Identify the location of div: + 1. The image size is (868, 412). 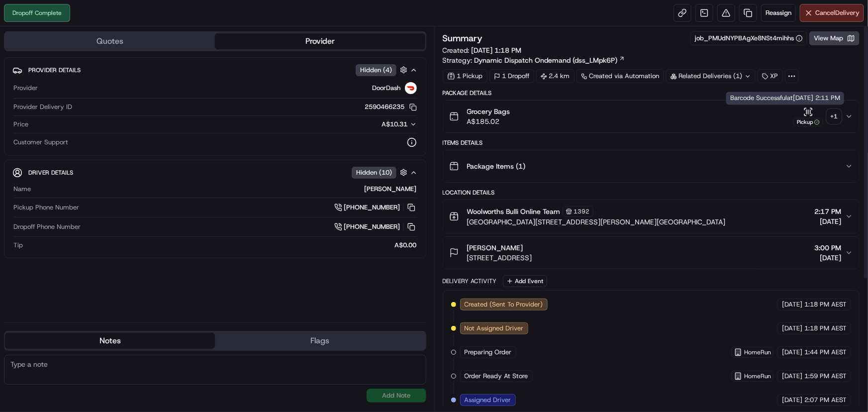
(834, 117).